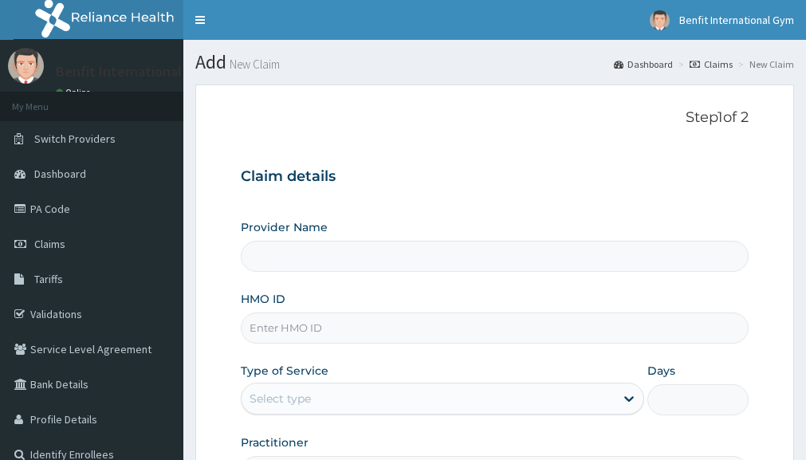 Image resolution: width=806 pixels, height=460 pixels. Describe the element at coordinates (711, 64) in the screenshot. I see `a: Claims` at that location.